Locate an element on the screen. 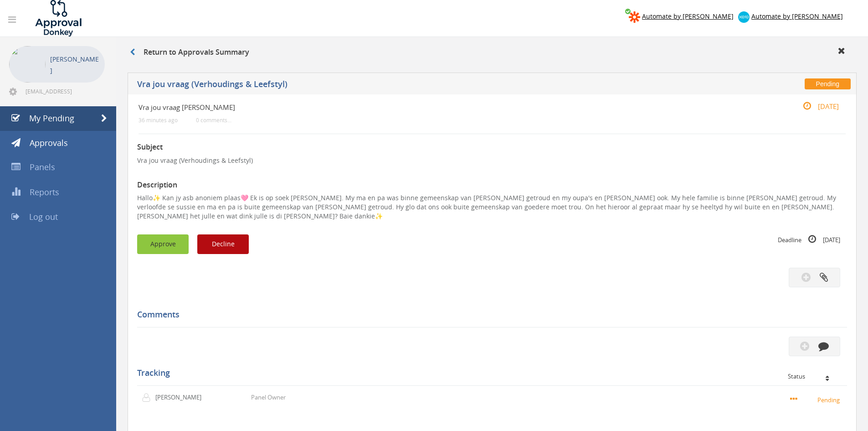 Image resolution: width=868 pixels, height=431 pixels. small: 36 minutes ago is located at coordinates (158, 120).